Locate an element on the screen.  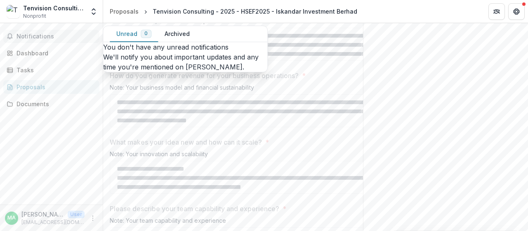
button: Open entity switcher is located at coordinates (94, 12).